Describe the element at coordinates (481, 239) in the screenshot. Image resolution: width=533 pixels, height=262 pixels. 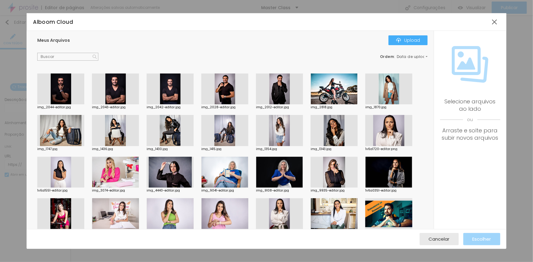
I see `span: Escolher` at that location.